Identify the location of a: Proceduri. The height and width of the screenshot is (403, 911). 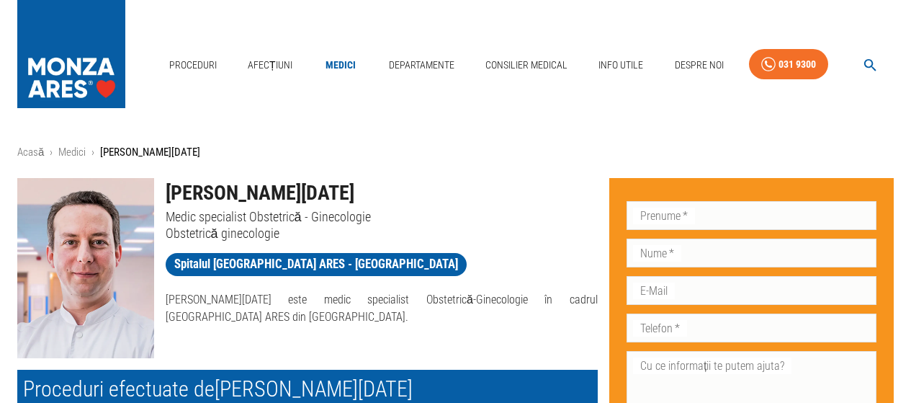
(193, 65).